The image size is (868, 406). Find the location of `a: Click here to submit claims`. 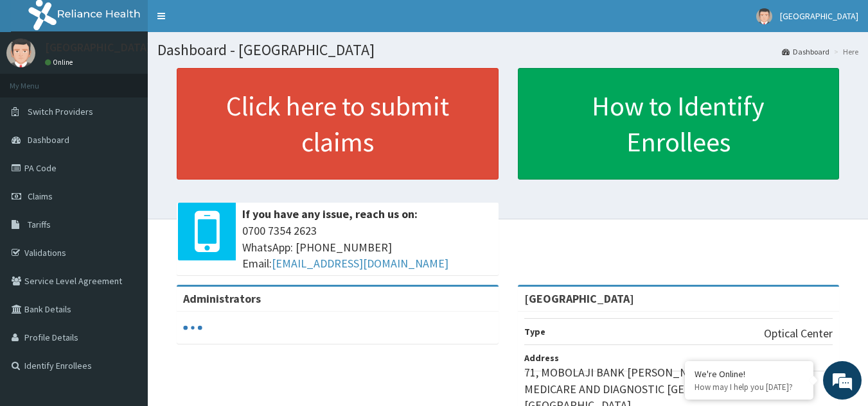

a: Click here to submit claims is located at coordinates (337, 124).